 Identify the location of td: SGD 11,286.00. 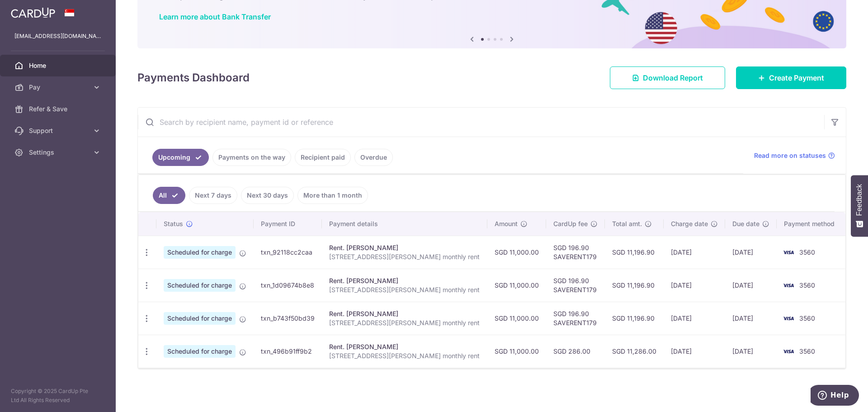
(634, 351).